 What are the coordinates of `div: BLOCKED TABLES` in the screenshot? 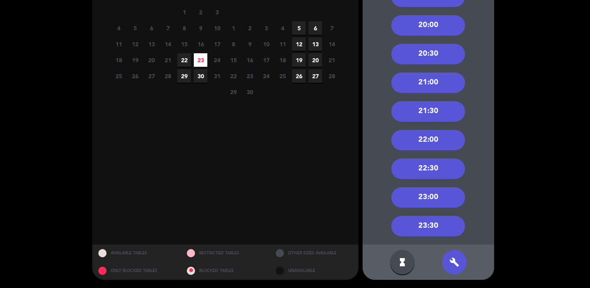 It's located at (225, 271).